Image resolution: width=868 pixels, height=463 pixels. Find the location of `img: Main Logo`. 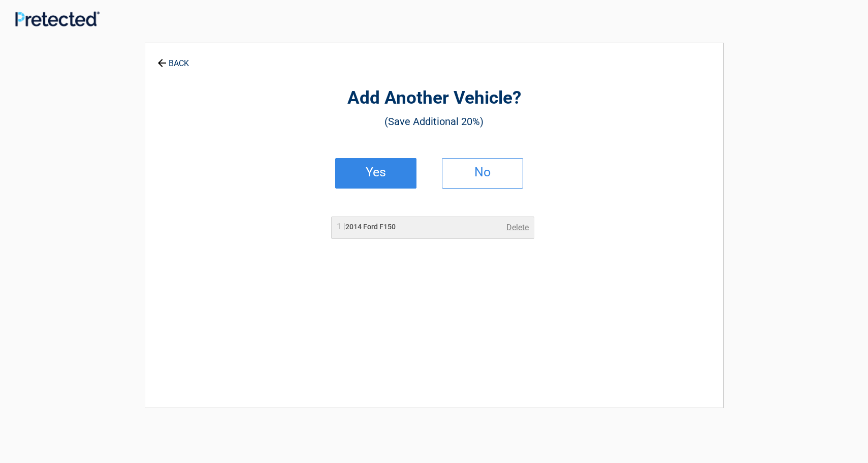

img: Main Logo is located at coordinates (57, 18).